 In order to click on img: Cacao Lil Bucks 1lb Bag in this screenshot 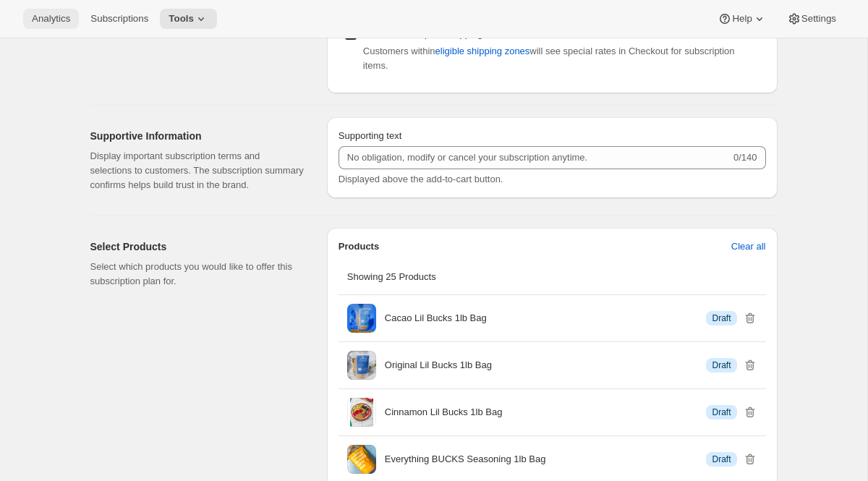, I will do `click(362, 318)`.